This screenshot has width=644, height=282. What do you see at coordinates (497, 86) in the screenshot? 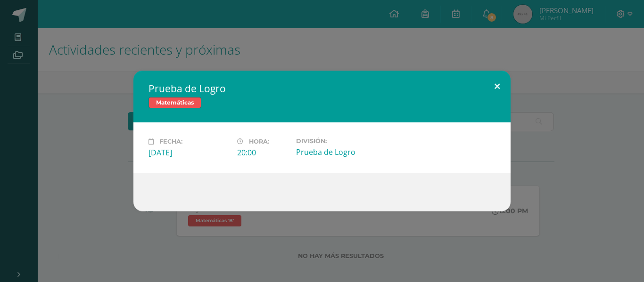
I see `button: Close (Esc)` at bounding box center [497, 86].